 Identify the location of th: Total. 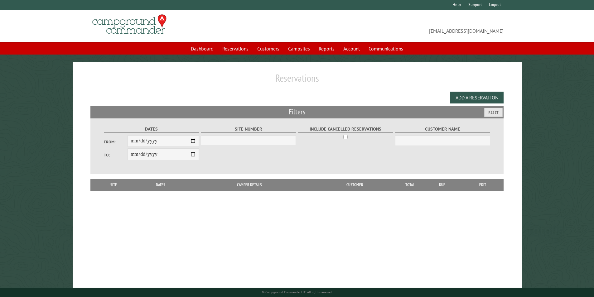
(410, 185).